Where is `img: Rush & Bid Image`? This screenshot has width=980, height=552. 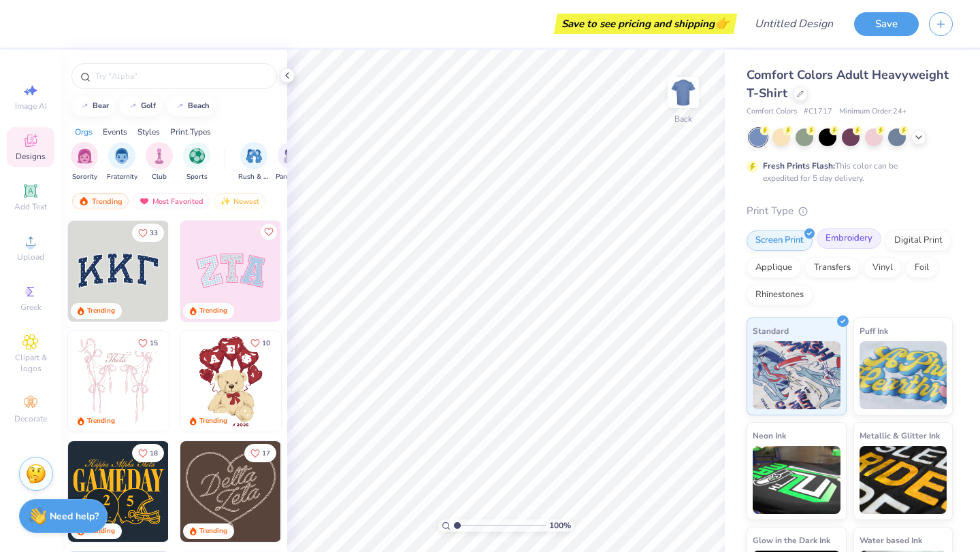
img: Rush & Bid Image is located at coordinates (254, 156).